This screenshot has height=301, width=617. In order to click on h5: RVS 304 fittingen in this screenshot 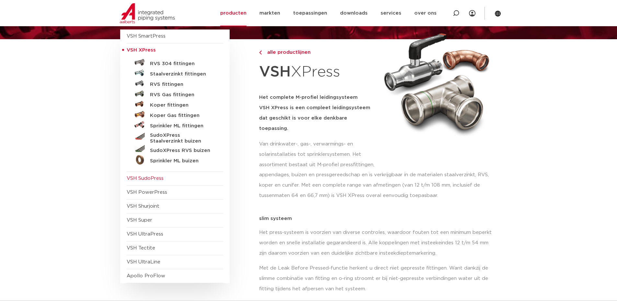, I will do `click(182, 64)`.